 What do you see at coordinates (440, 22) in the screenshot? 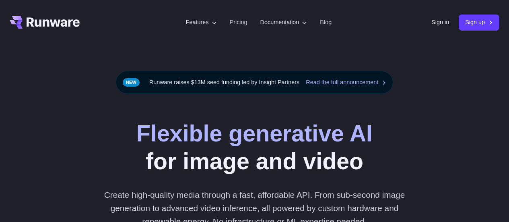
I see `a: Sign in` at bounding box center [440, 22].